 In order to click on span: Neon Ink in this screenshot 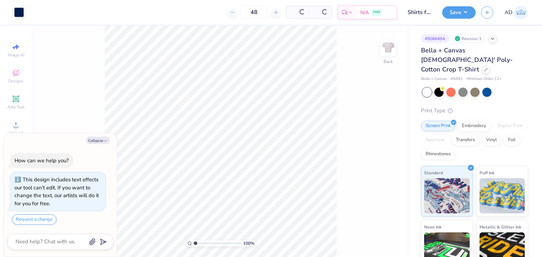, I will do `click(432, 227)`.